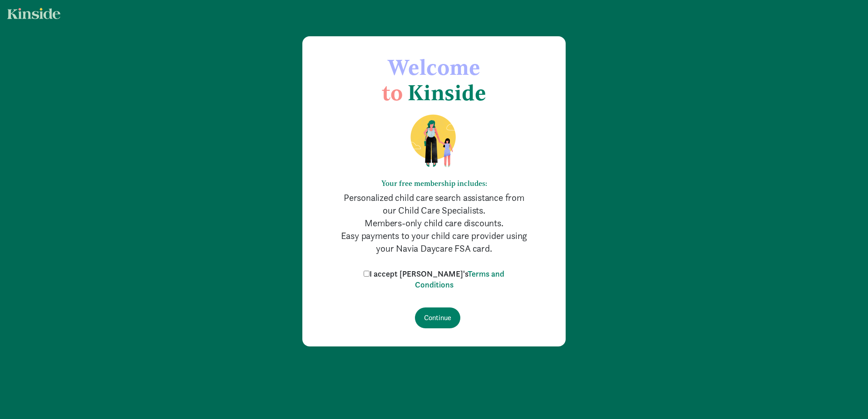  What do you see at coordinates (434, 141) in the screenshot?
I see `img: illustration-mom-daughter.png` at bounding box center [434, 141].